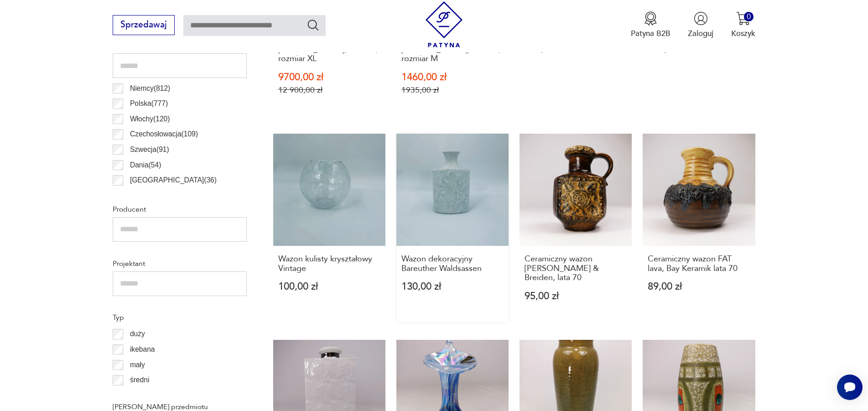  I want to click on p: Polska ( 777 ), so click(149, 104).